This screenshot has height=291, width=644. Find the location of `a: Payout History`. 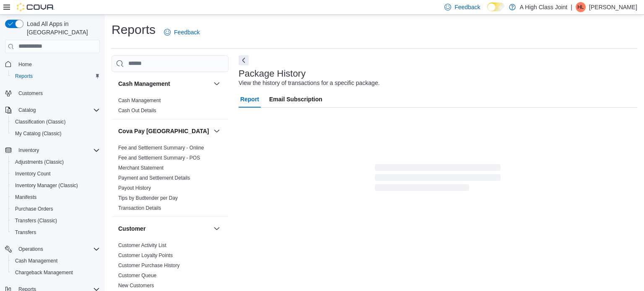

a: Payout History is located at coordinates (135, 188).